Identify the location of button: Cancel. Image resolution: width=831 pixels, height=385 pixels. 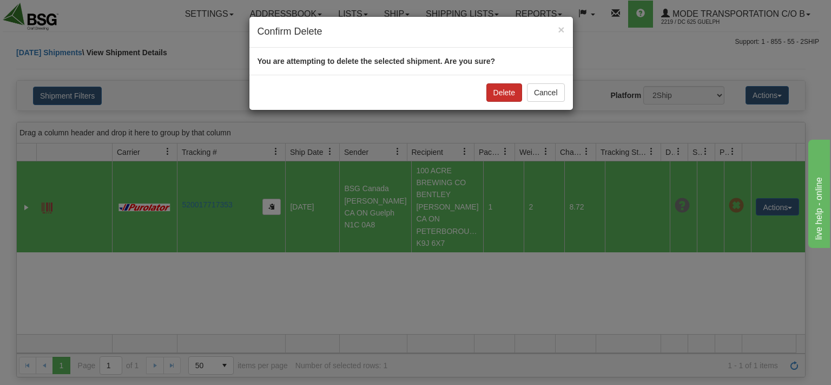
(546, 93).